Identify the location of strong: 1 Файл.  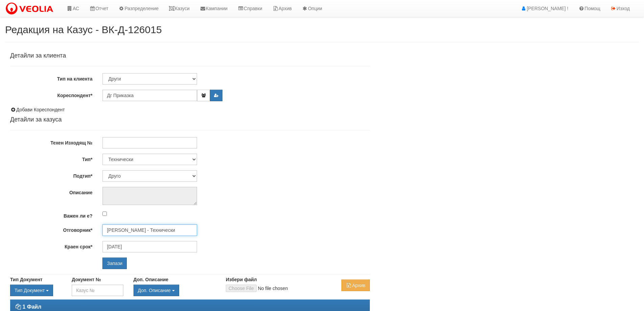
(32, 306).